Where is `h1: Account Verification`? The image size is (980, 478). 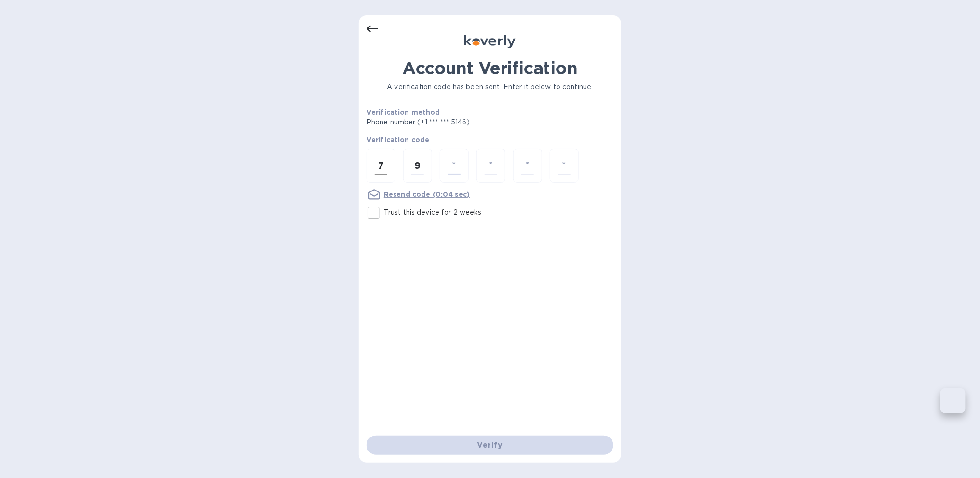 h1: Account Verification is located at coordinates (490, 68).